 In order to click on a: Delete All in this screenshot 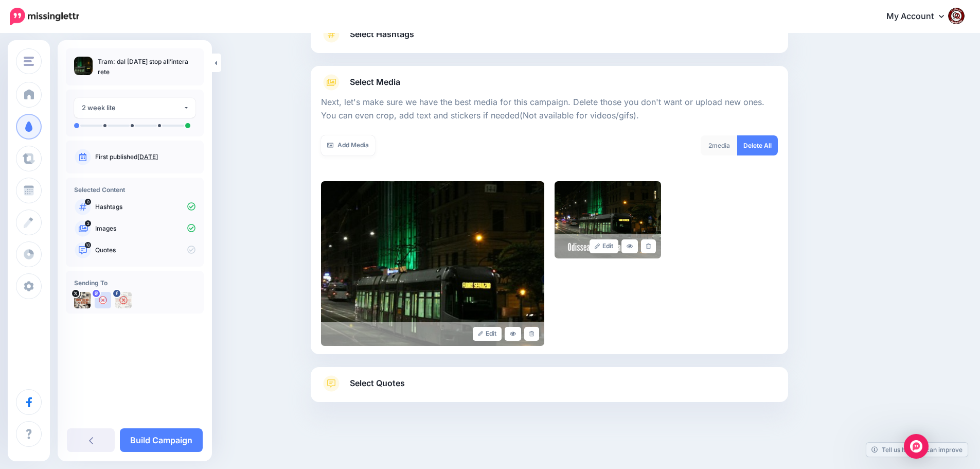, I will do `click(757, 145)`.